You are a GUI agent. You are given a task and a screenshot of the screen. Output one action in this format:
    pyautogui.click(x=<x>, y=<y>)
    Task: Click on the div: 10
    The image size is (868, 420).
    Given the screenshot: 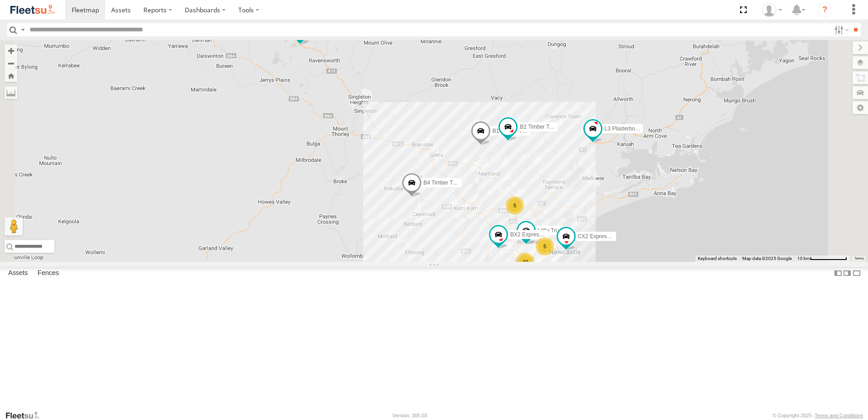 What is the action you would take?
    pyautogui.click(x=525, y=262)
    